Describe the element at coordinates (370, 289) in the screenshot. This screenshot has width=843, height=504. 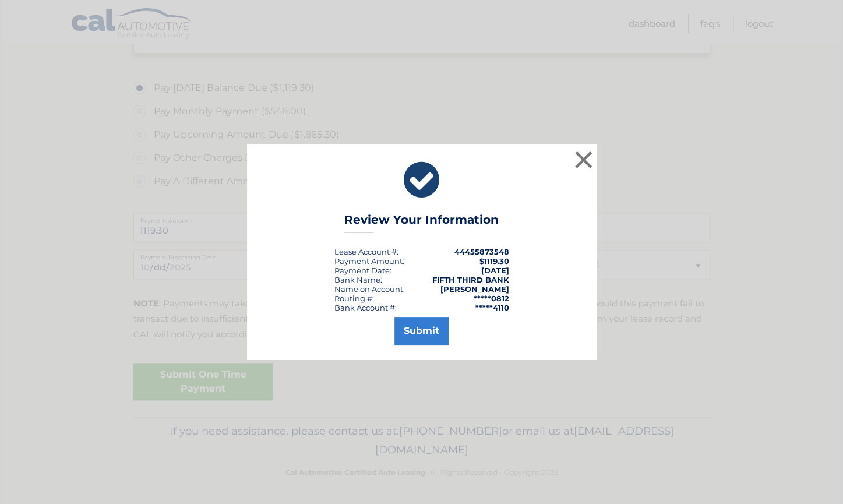
I see `div: Name on Account:` at that location.